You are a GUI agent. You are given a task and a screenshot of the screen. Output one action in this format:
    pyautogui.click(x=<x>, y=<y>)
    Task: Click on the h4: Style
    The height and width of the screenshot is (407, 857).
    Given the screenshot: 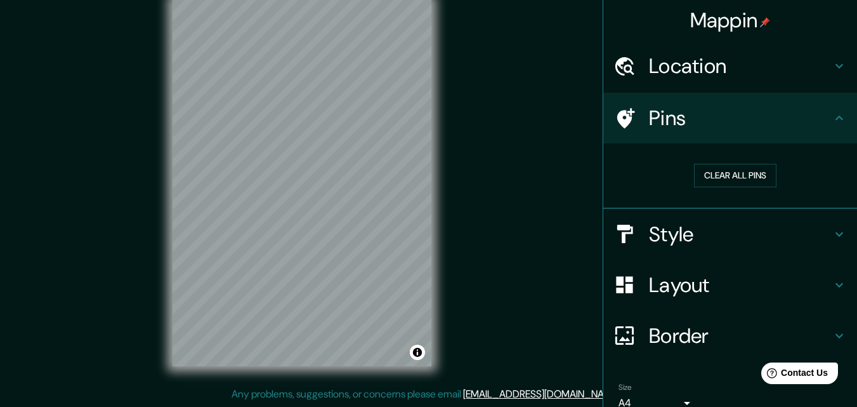 What is the action you would take?
    pyautogui.click(x=741, y=234)
    